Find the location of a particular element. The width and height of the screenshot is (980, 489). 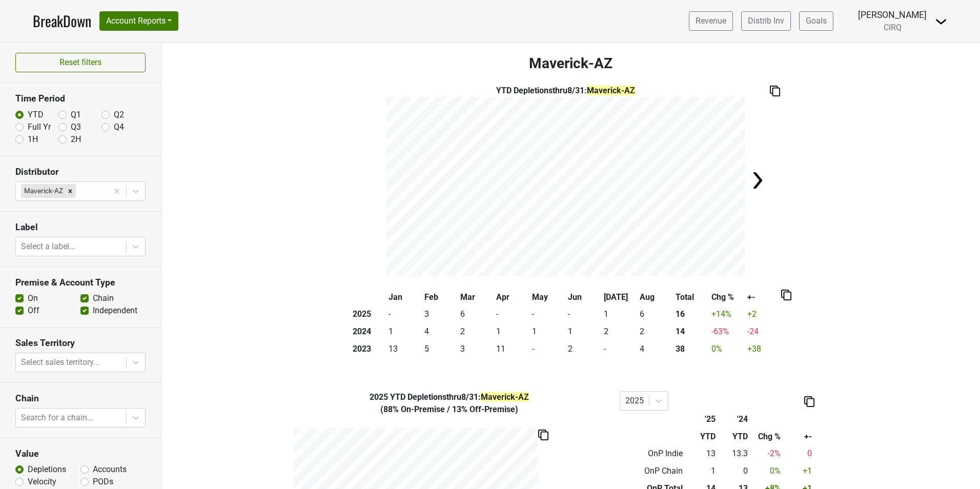

label: YTD is located at coordinates (35, 115).